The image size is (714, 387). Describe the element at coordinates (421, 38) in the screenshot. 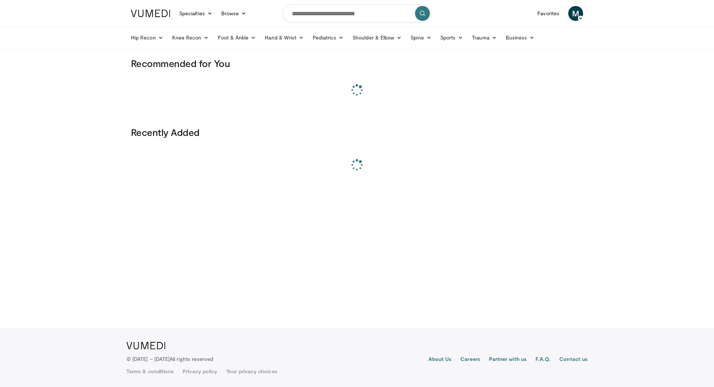

I see `a: Spine` at that location.